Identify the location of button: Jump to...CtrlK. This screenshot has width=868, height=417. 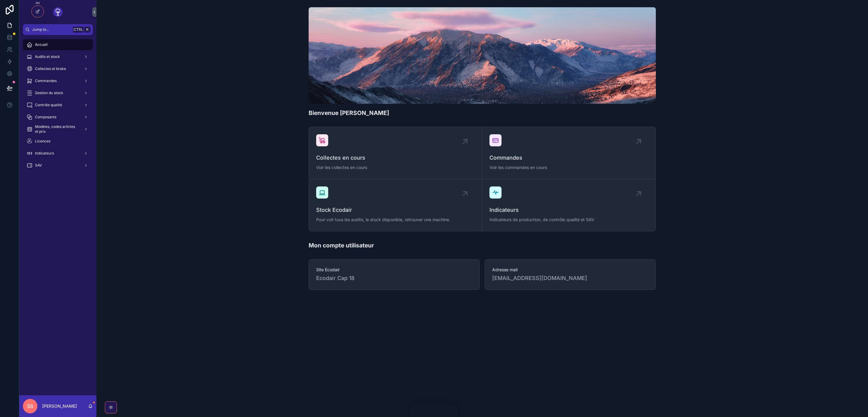
(58, 30).